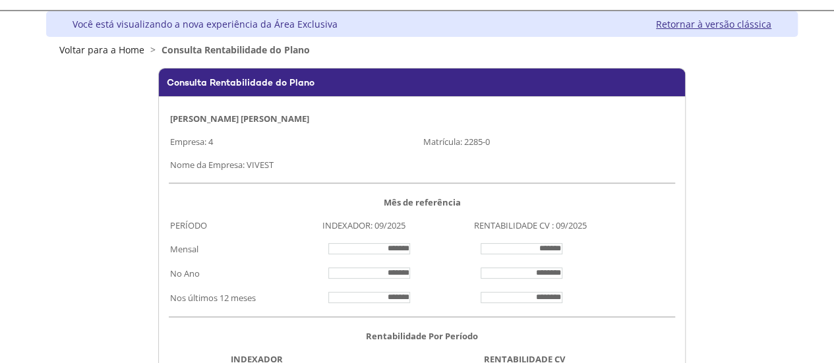 The height and width of the screenshot is (363, 834). I want to click on td: INDEXADOR: 09/2025, so click(396, 225).